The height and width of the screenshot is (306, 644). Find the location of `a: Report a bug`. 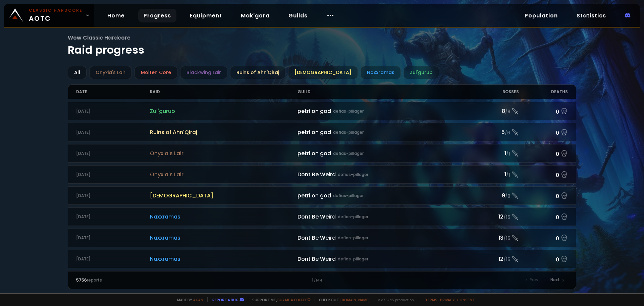

a: Report a bug is located at coordinates (226, 300).